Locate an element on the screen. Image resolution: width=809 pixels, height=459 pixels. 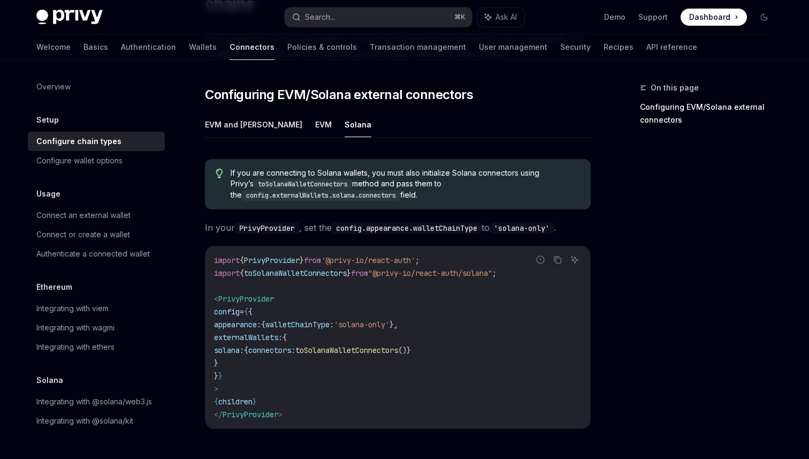
a: Demo is located at coordinates (615, 17).